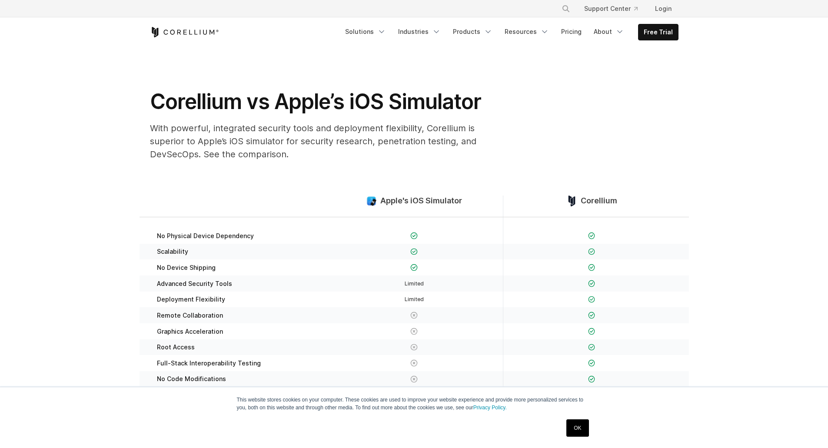  I want to click on a: Industries, so click(419, 32).